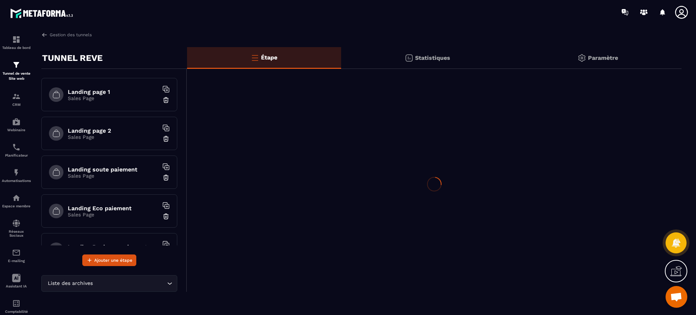  I want to click on p: Planificateur, so click(16, 155).